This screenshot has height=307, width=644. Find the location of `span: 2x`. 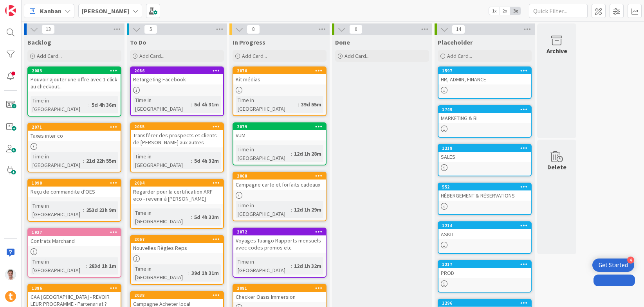

span: 2x is located at coordinates (505, 11).